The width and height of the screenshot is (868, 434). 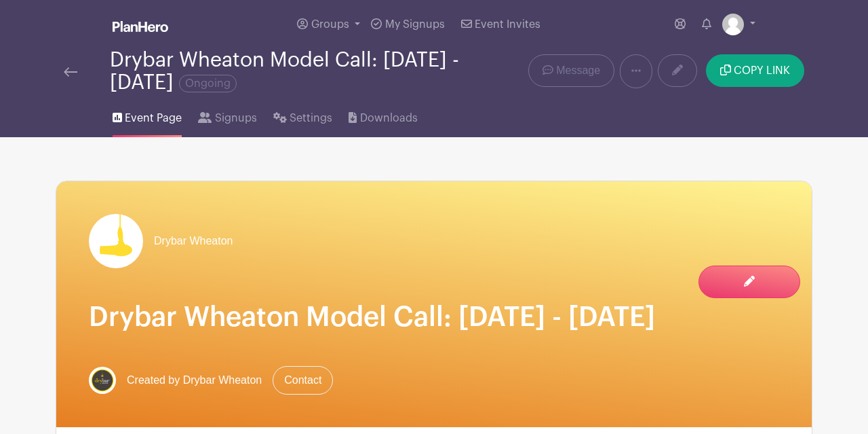 I want to click on span: Downloads, so click(x=389, y=118).